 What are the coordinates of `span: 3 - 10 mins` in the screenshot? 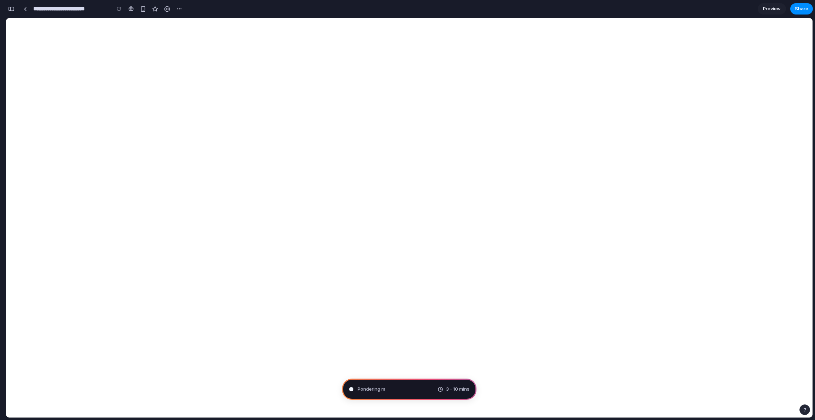 It's located at (458, 389).